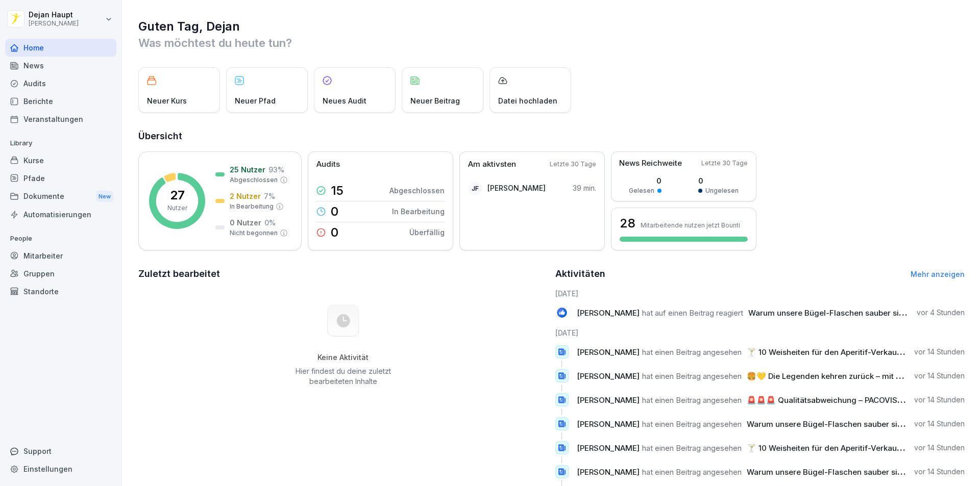 This screenshot has height=486, width=980. Describe the element at coordinates (61, 143) in the screenshot. I see `p: Library` at that location.